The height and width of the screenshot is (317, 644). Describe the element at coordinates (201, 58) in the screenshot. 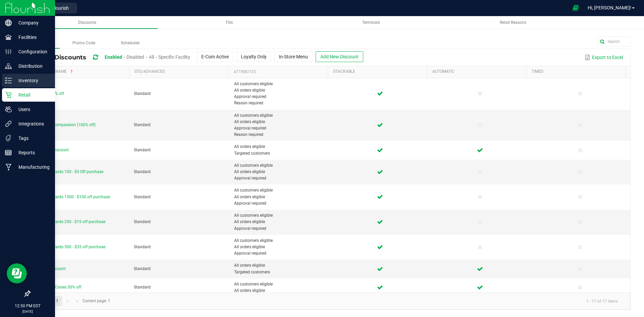

I see `div: Retail Discounts` at that location.